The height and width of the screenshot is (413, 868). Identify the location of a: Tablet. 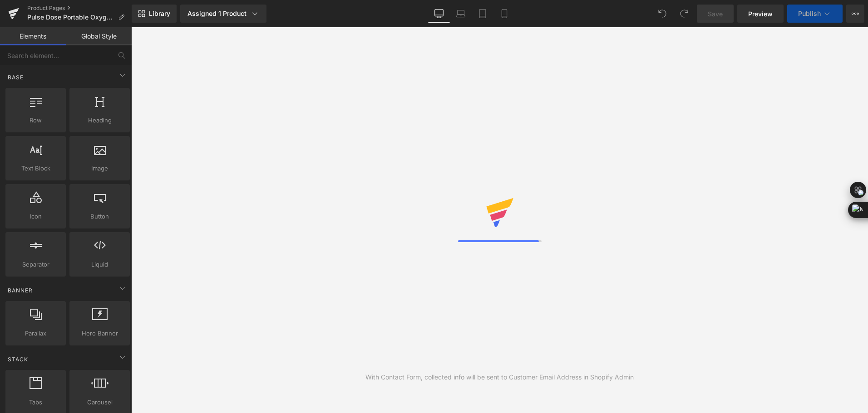
(482, 13).